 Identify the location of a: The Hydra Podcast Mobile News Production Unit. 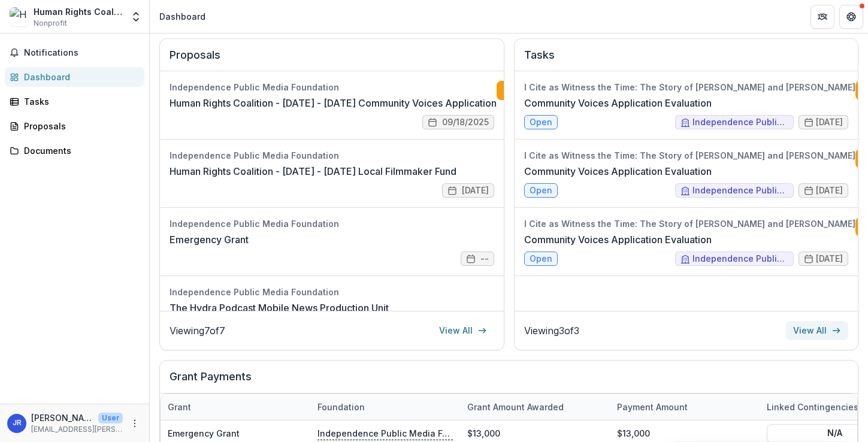
(279, 308).